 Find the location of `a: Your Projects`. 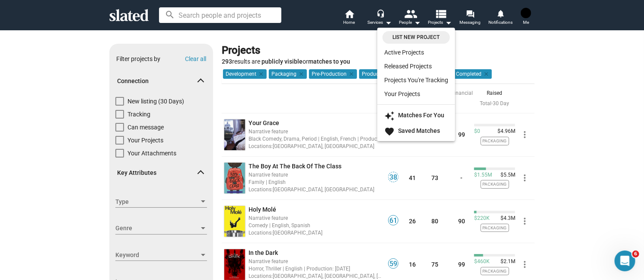

a: Your Projects is located at coordinates (417, 94).